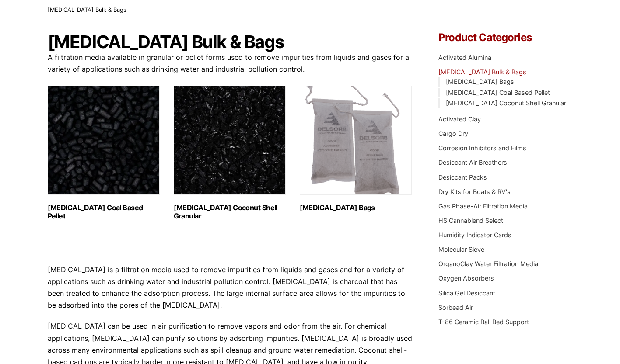 This screenshot has height=364, width=620. I want to click on a: Desiccant Air Breathers, so click(472, 162).